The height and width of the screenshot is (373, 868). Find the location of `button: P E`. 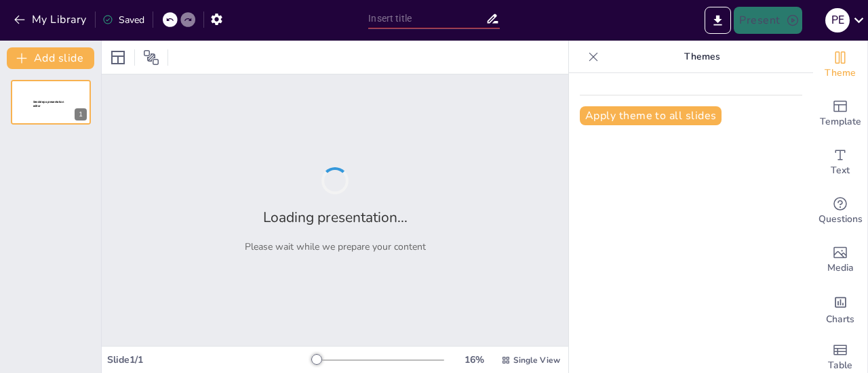

button: P E is located at coordinates (837, 20).